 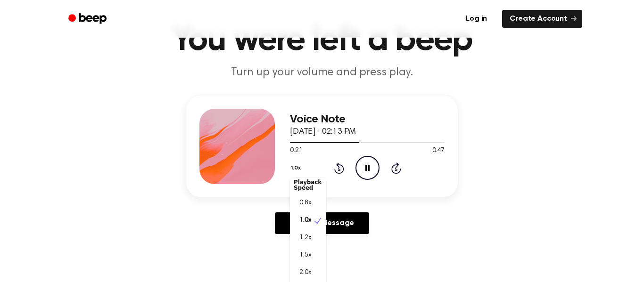 What do you see at coordinates (305, 273) in the screenshot?
I see `span: 2.0x` at bounding box center [305, 273].